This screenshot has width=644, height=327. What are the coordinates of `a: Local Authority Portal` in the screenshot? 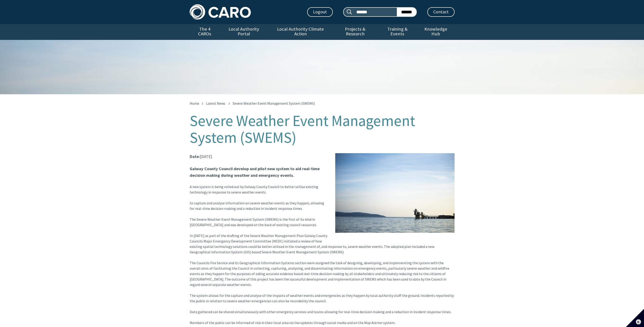 It's located at (244, 32).